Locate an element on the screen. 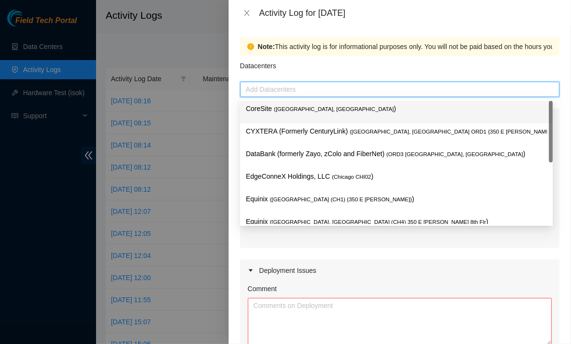 The width and height of the screenshot is (571, 344). p: CYXTERA (Formerly CenturyLink) ) is located at coordinates (396, 131).